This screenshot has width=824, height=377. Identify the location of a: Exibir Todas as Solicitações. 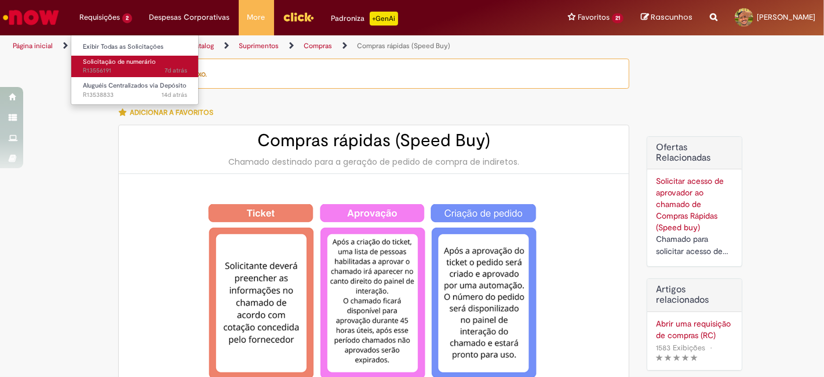
(135, 47).